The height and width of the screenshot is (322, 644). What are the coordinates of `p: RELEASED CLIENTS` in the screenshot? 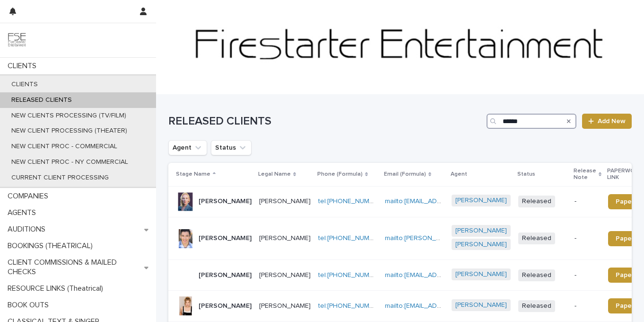 It's located at (42, 100).